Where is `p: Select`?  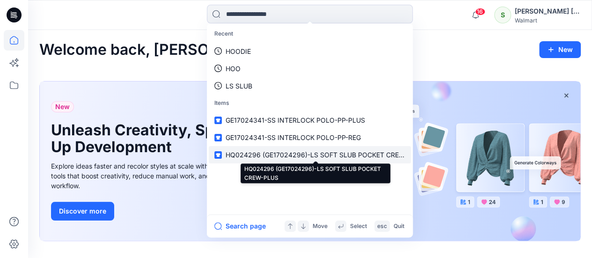 p: Select is located at coordinates (359, 226).